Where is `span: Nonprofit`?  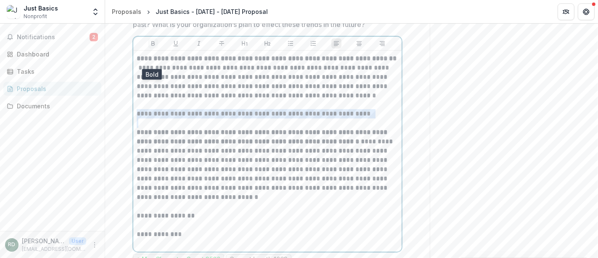
span: Nonprofit is located at coordinates (35, 16).